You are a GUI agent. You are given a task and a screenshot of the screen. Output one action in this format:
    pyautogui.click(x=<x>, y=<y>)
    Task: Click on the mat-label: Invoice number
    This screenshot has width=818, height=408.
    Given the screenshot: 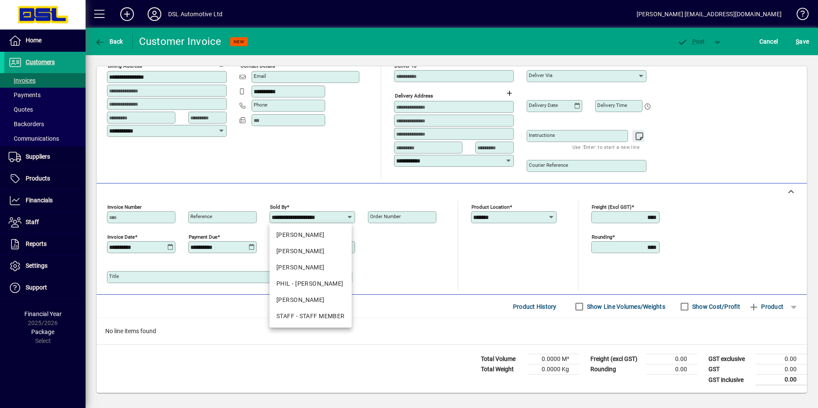 What is the action you would take?
    pyautogui.click(x=124, y=207)
    